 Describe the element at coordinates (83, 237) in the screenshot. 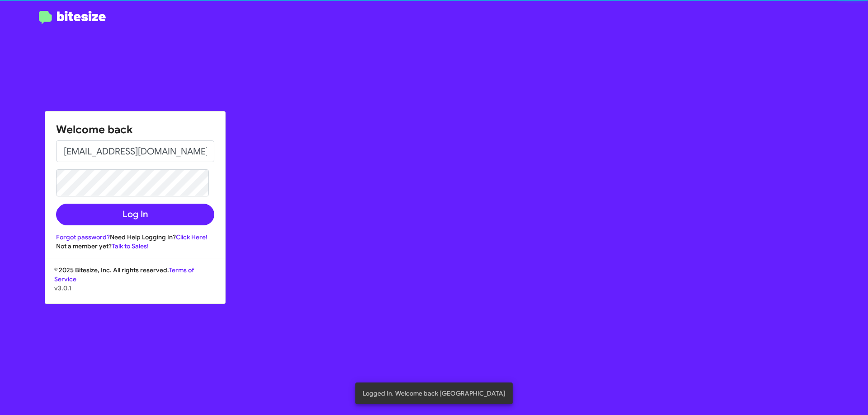

I see `a: Forgot password?` at that location.